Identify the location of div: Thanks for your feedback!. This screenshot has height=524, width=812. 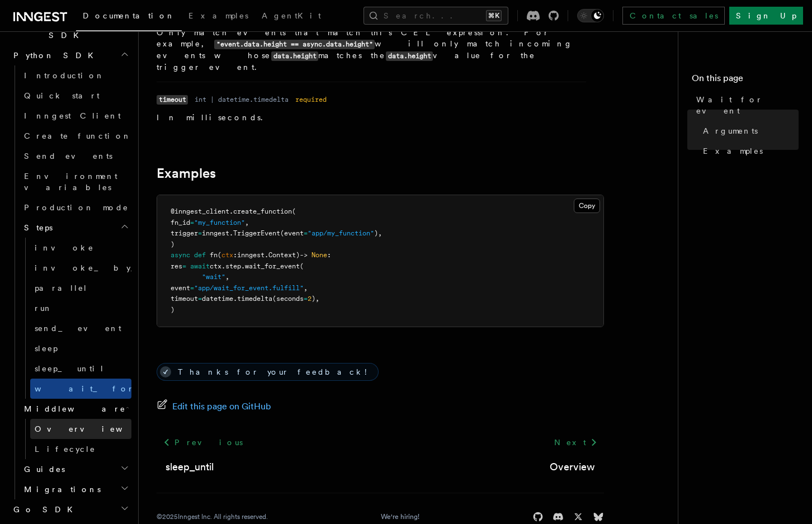
(267, 371).